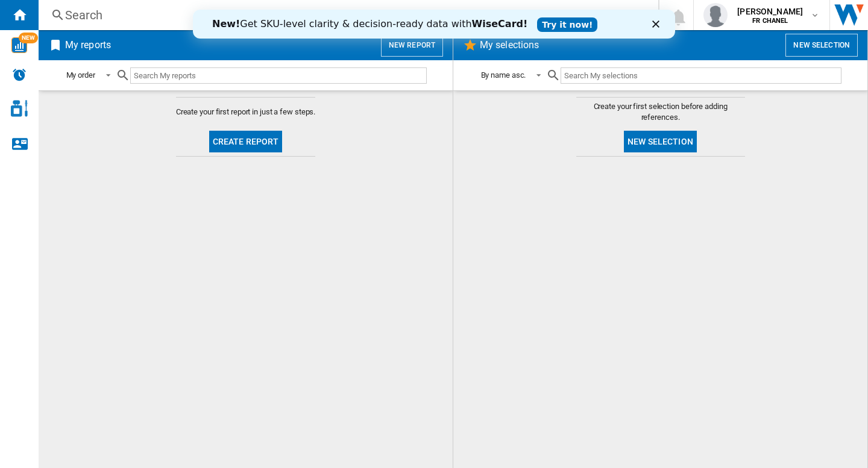  What do you see at coordinates (245, 112) in the screenshot?
I see `span: Create your first report in just a few steps.` at bounding box center [245, 112].